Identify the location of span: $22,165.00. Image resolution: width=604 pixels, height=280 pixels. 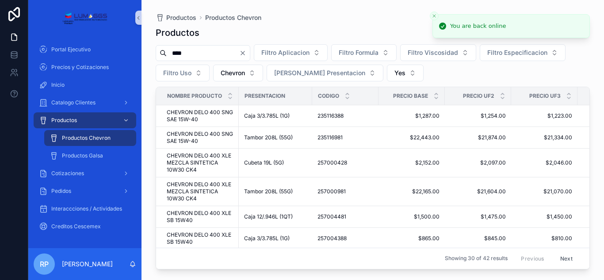
(411, 191).